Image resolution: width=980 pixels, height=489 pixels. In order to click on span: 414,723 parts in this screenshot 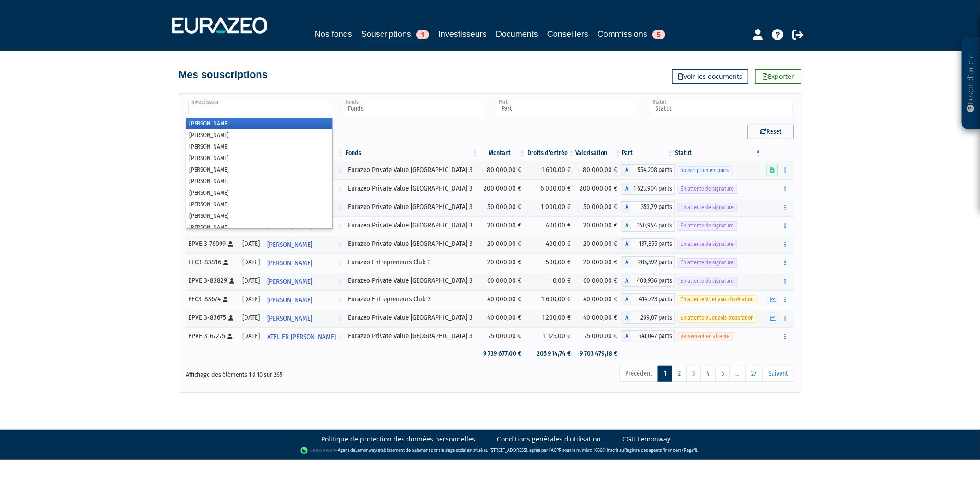, I will do `click(653, 299)`.